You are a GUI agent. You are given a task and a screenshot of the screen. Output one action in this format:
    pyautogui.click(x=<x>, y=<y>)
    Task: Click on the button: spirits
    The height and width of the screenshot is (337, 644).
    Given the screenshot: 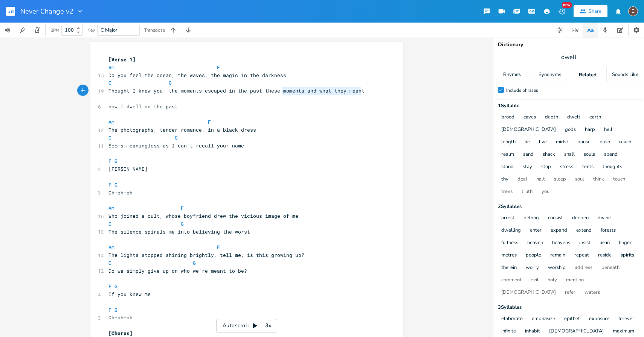 What is the action you would take?
    pyautogui.click(x=627, y=255)
    